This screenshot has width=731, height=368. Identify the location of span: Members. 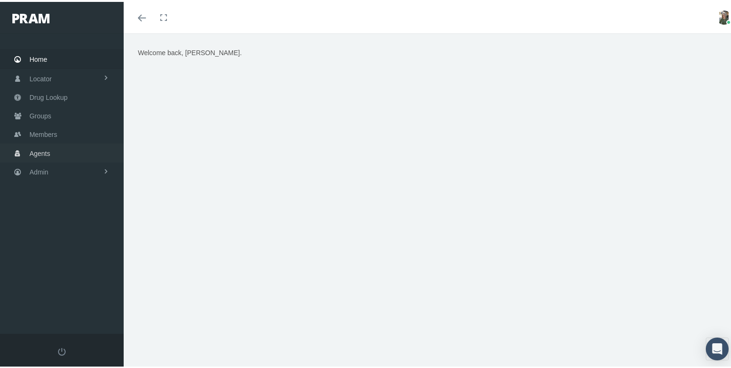
(43, 133).